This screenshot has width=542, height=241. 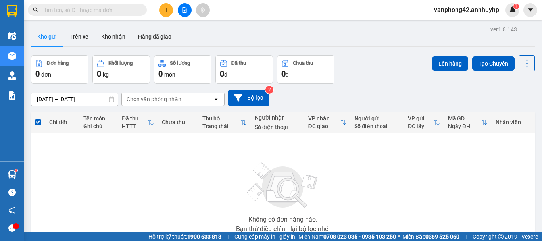 What do you see at coordinates (265, 237) in the screenshot?
I see `span: Cung cấp máy in - giấy in:` at bounding box center [265, 237].